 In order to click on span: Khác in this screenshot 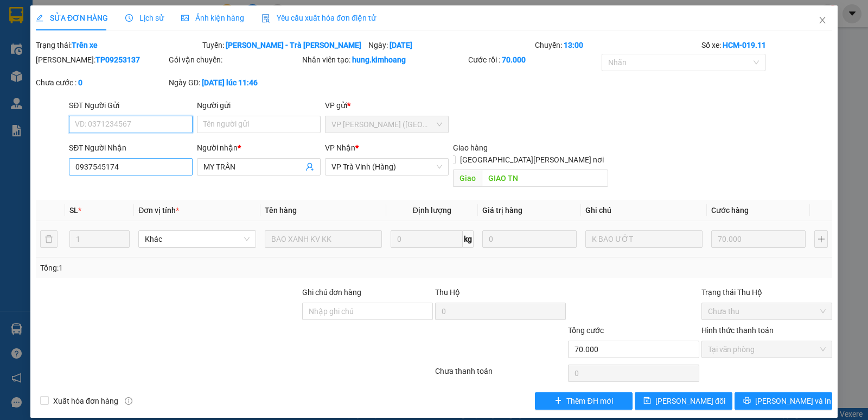, I will do `click(197, 239)`.